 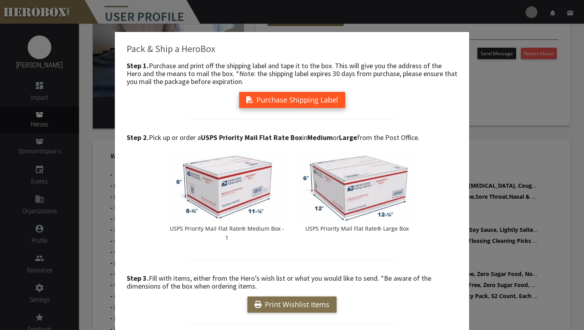 I want to click on b: Medium, so click(x=320, y=137).